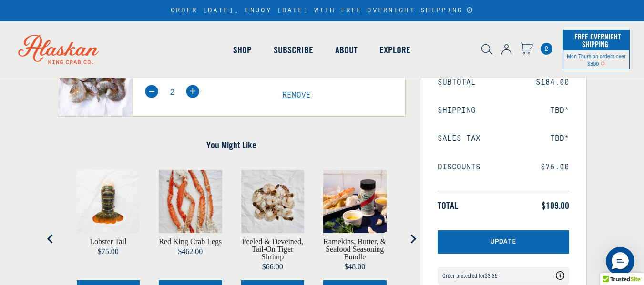 This screenshot has height=285, width=644. What do you see at coordinates (555, 206) in the screenshot?
I see `span: $109.00` at bounding box center [555, 206].